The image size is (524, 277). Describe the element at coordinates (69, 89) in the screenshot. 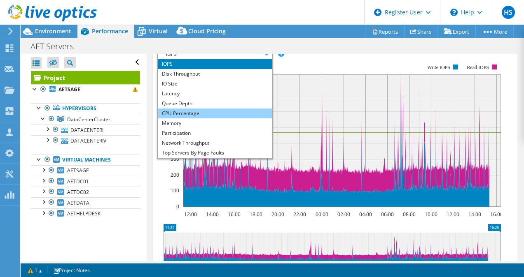

I see `b: AETSAGE` at that location.